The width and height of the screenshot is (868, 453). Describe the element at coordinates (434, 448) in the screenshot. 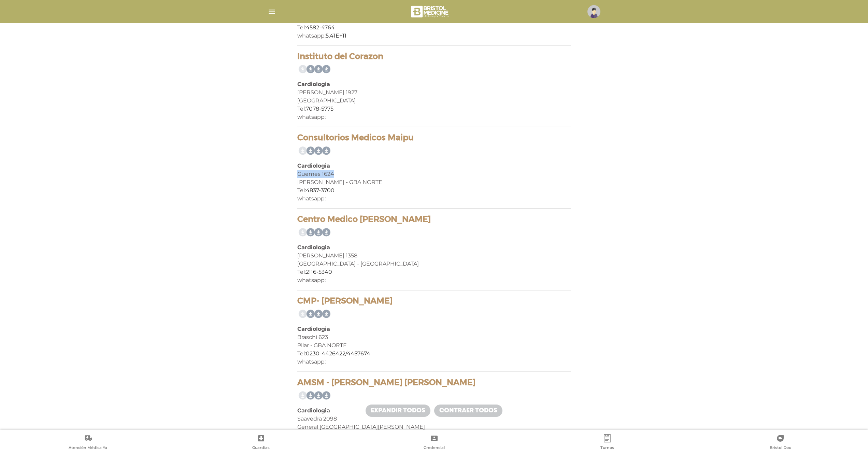

I see `span: Credencial` at that location.